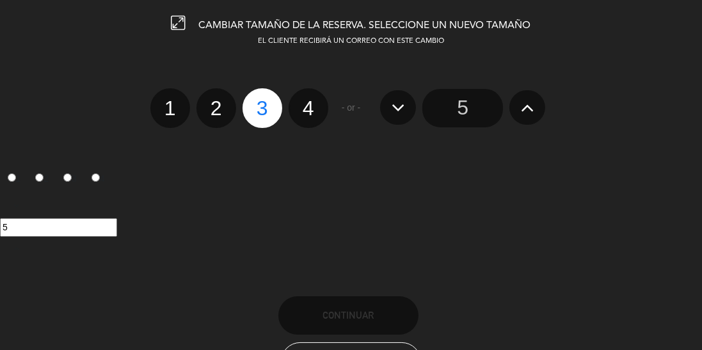 This screenshot has width=702, height=350. What do you see at coordinates (348, 315) in the screenshot?
I see `button: Continuar` at bounding box center [348, 315].